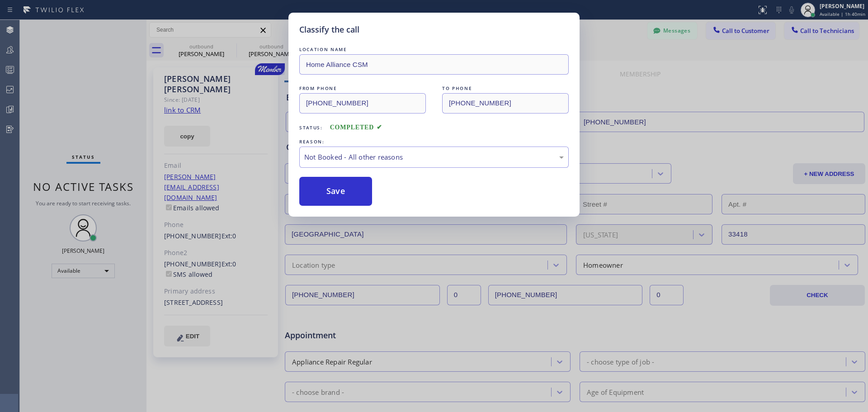 Image resolution: width=868 pixels, height=412 pixels. I want to click on button: Save, so click(335, 191).